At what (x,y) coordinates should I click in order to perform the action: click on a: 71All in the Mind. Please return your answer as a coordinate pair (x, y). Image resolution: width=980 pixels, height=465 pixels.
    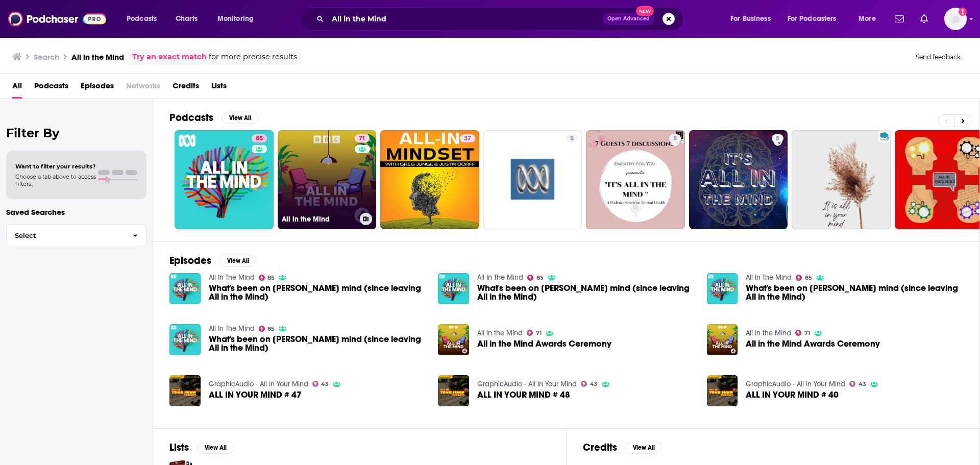
    Looking at the image, I should click on (327, 180).